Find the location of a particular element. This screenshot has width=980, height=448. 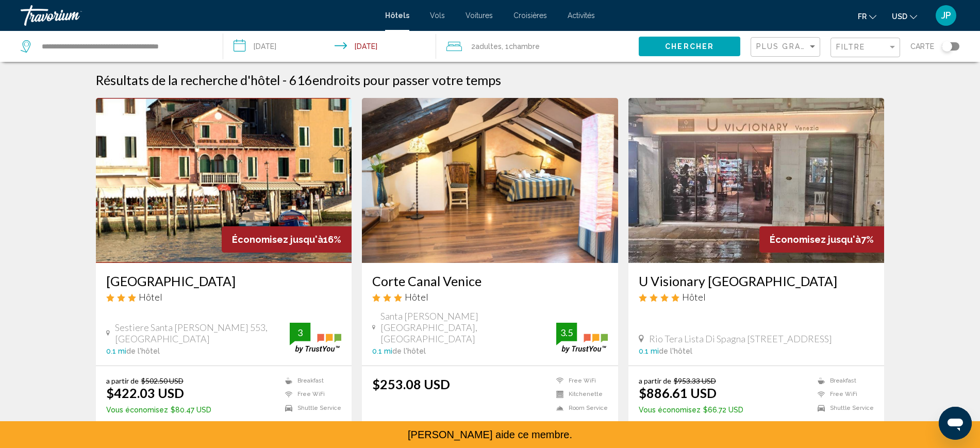

a: Voitures is located at coordinates (479, 15).